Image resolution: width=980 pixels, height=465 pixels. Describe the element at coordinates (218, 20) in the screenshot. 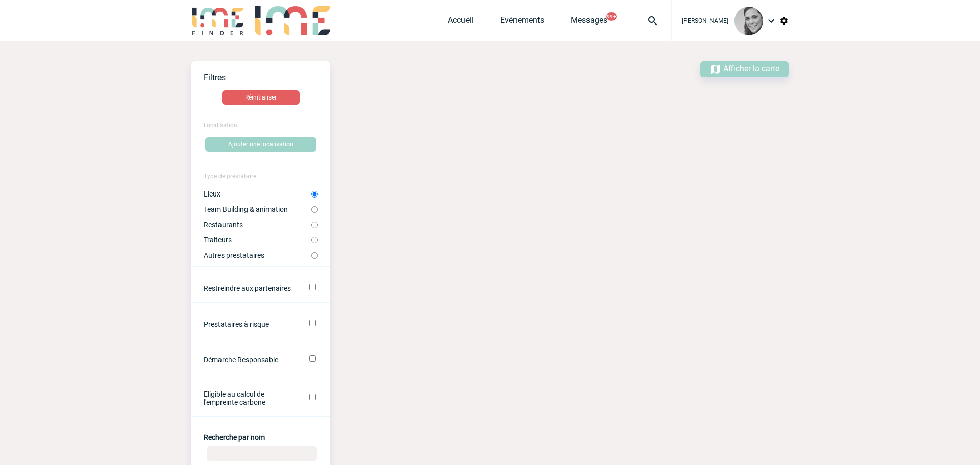

I see `img: IME-Finder` at that location.